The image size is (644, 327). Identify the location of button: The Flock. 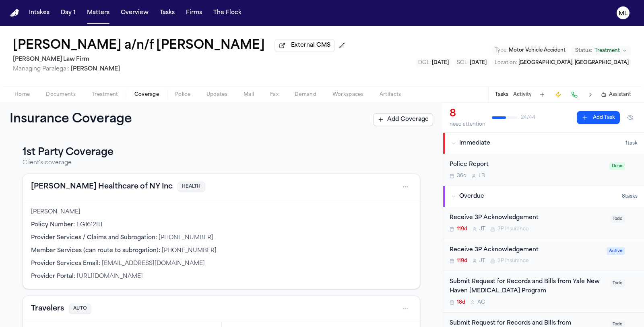
(227, 13).